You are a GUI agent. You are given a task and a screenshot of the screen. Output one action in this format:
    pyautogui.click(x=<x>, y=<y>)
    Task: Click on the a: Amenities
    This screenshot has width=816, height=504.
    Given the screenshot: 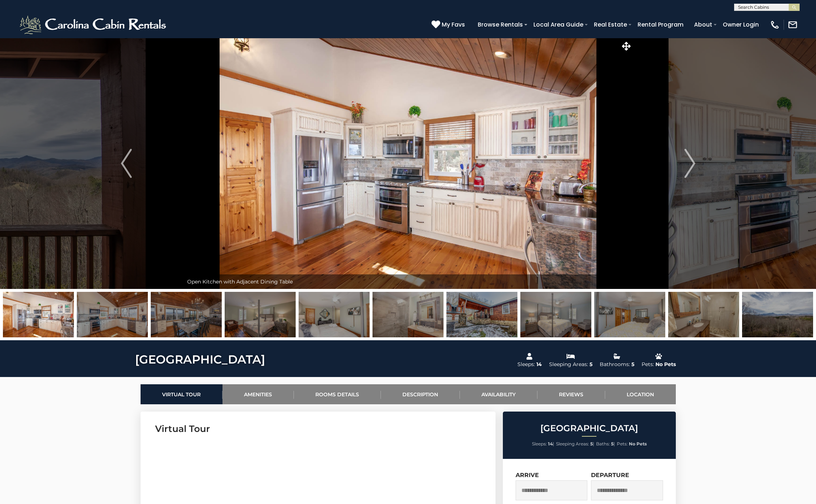 What is the action you would take?
    pyautogui.click(x=258, y=394)
    